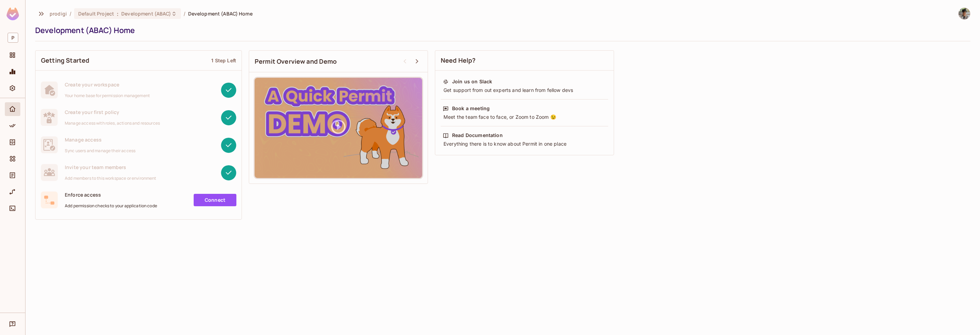  I want to click on div: Connect, so click(12, 209).